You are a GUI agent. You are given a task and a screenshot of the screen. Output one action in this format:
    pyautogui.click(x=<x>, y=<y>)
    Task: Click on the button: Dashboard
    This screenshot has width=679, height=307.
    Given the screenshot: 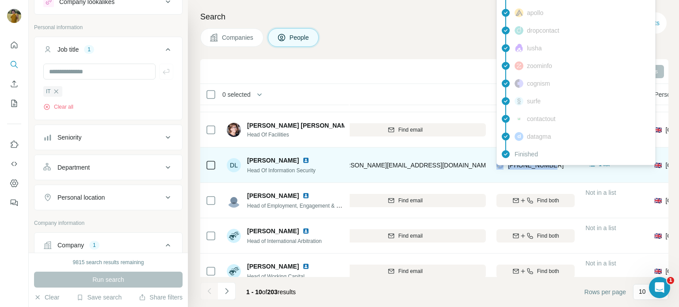 What is the action you would take?
    pyautogui.click(x=14, y=183)
    